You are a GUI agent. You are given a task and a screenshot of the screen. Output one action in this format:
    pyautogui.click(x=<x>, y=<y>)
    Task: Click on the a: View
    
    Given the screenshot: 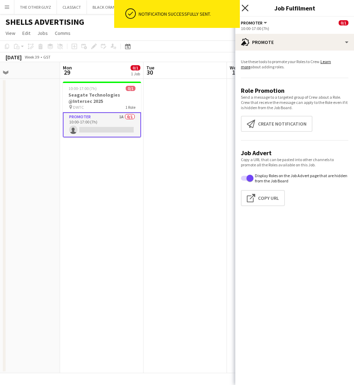 What is the action you would take?
    pyautogui.click(x=10, y=33)
    